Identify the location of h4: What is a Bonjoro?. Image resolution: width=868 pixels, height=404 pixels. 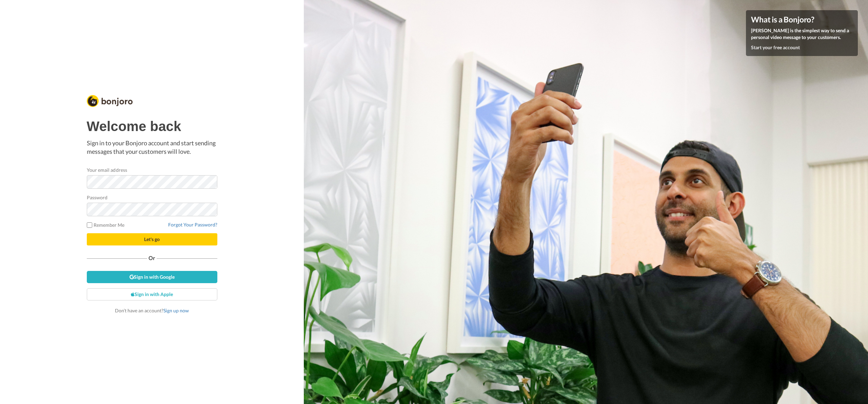
(802, 20).